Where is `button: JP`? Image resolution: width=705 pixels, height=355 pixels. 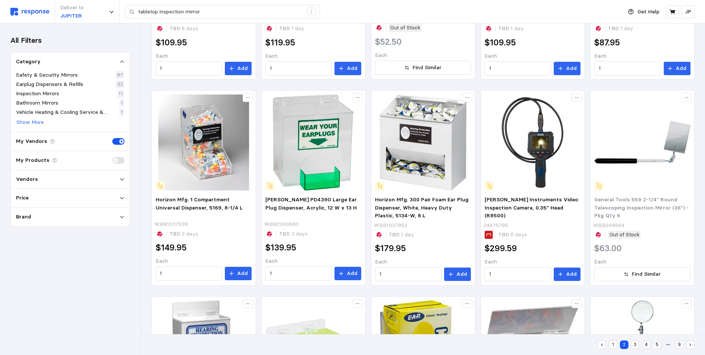
button: JP is located at coordinates (688, 12).